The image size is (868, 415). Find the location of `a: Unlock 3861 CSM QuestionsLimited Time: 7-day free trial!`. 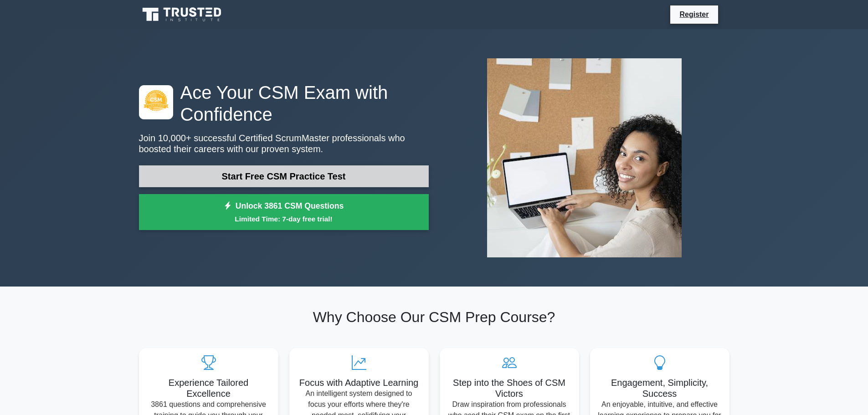

a: Unlock 3861 CSM QuestionsLimited Time: 7-day free trial! is located at coordinates (284, 212).